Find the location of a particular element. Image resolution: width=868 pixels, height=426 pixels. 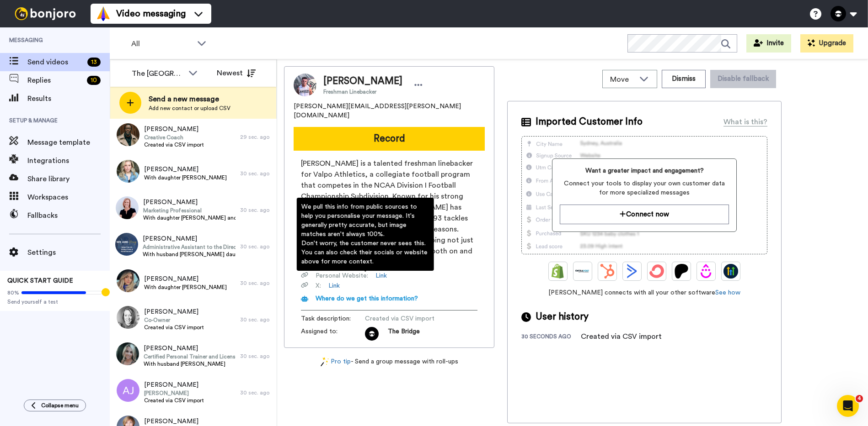

span: All is located at coordinates (162, 44).